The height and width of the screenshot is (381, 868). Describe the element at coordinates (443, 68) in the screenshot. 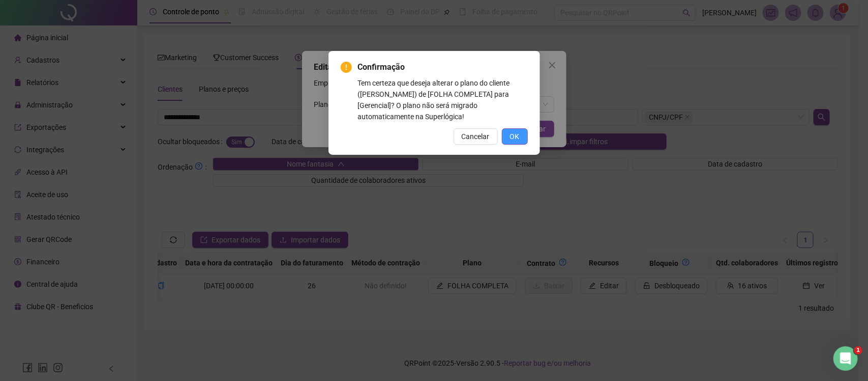

I see `span: Confirmação` at that location.